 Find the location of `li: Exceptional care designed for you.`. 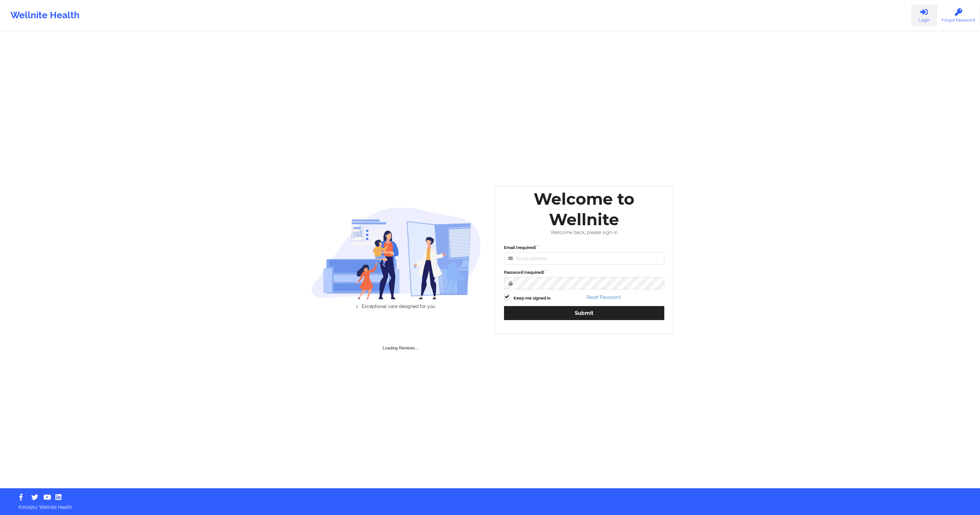

li: Exceptional care designed for you. is located at coordinates (399, 306).